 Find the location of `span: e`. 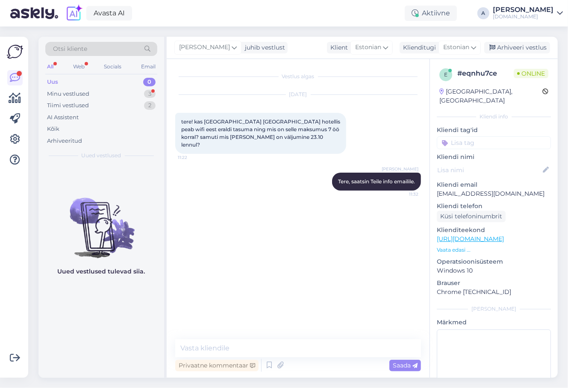

span: e is located at coordinates (445, 74).